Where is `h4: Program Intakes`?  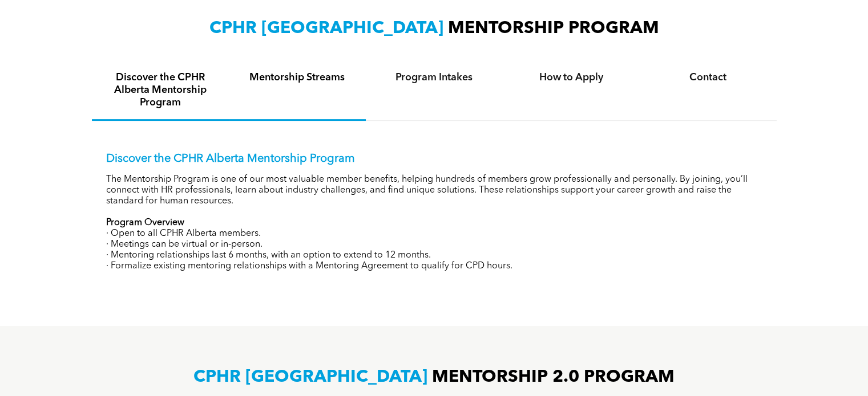
h4: Program Intakes is located at coordinates (434, 78).